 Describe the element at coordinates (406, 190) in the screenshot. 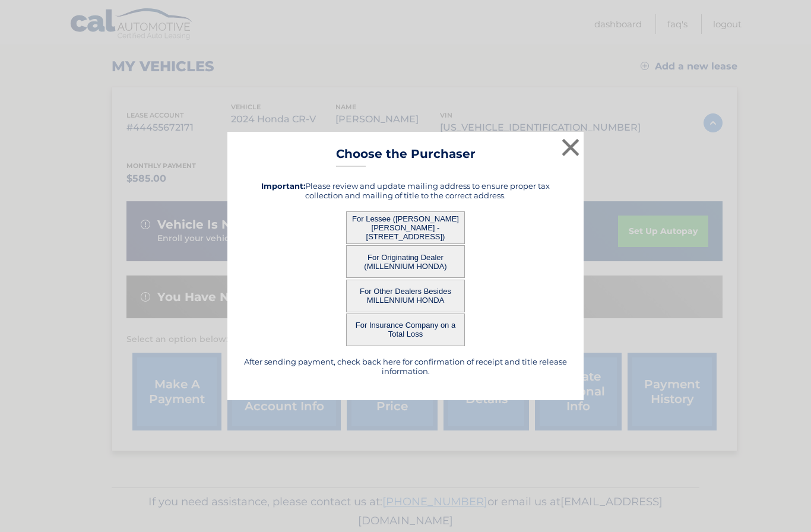

I see `h5: Please review and update mailing address to ensure proper tax collection and mailing of title to ...` at that location.